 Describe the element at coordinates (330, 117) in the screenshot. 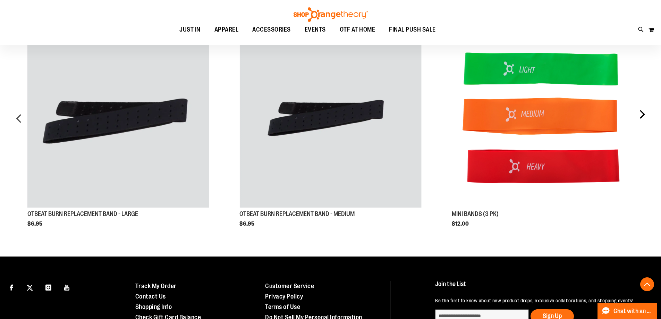

I see `img: OTBEAT BURN REPLACEMENT BAND - MEDIUM` at that location.